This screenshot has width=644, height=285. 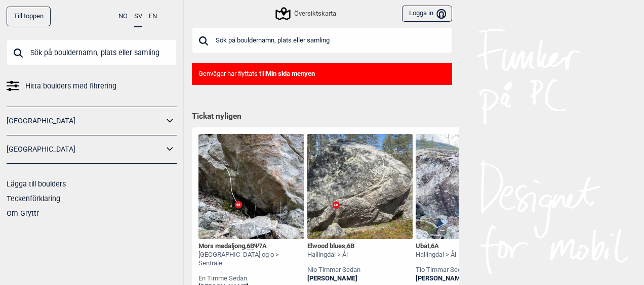 I want to click on div: Elwood blues ,, so click(x=333, y=246).